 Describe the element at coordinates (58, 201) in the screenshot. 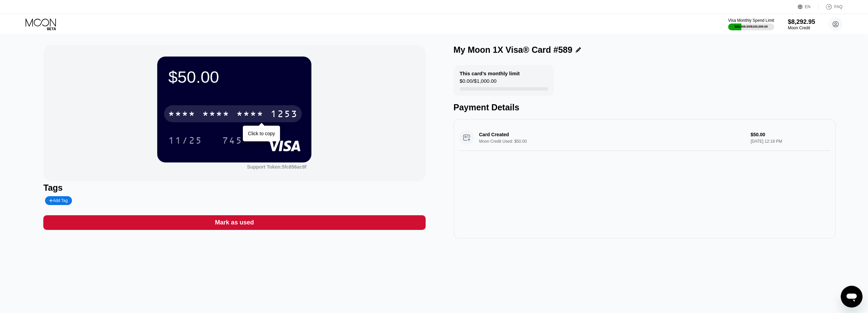

I see `div: Add Tag` at that location.